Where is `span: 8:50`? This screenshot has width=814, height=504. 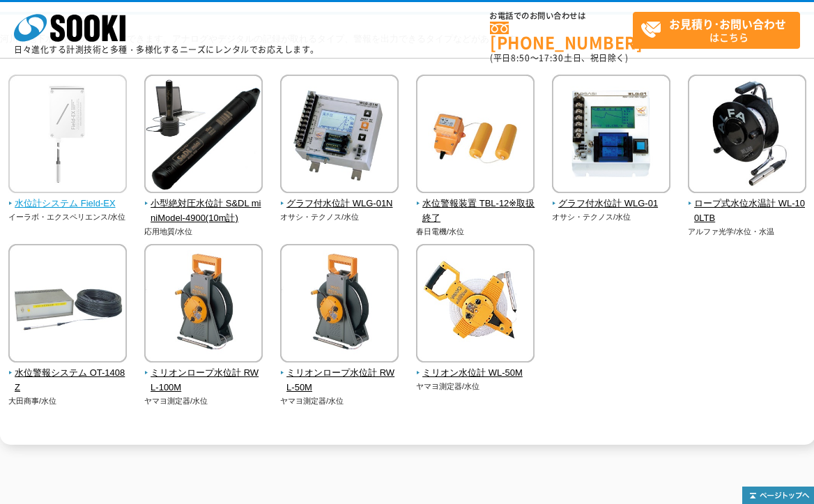
span: 8:50 is located at coordinates (521, 58).